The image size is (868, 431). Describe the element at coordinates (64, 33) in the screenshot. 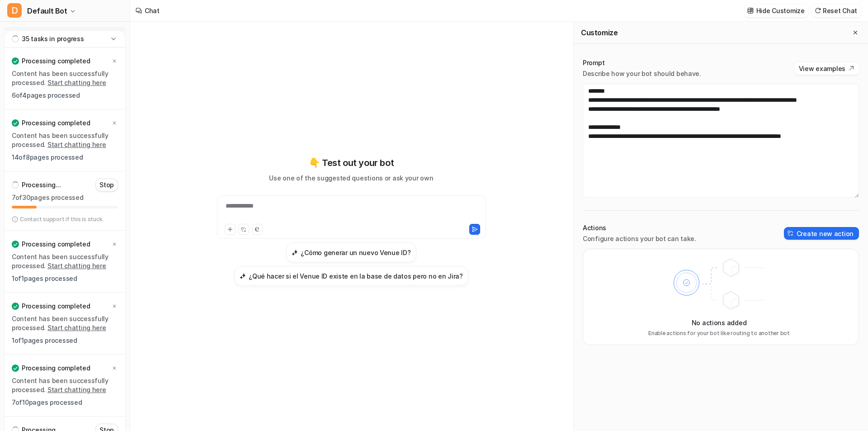

I see `a: Chat` at that location.